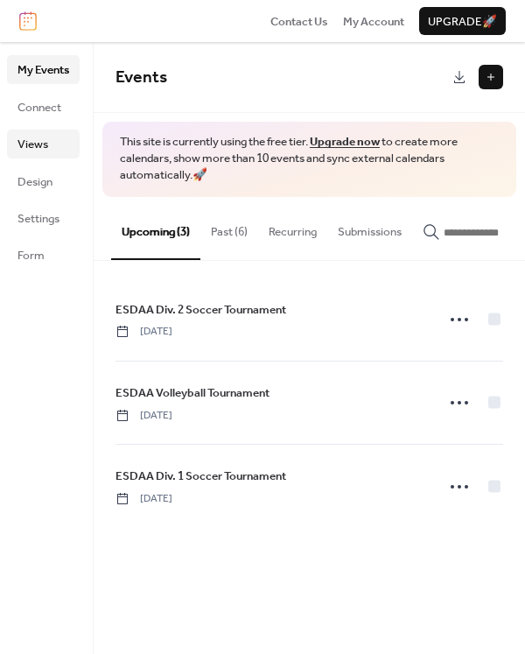 This screenshot has width=525, height=654. Describe the element at coordinates (299, 21) in the screenshot. I see `a: Contact Us` at that location.